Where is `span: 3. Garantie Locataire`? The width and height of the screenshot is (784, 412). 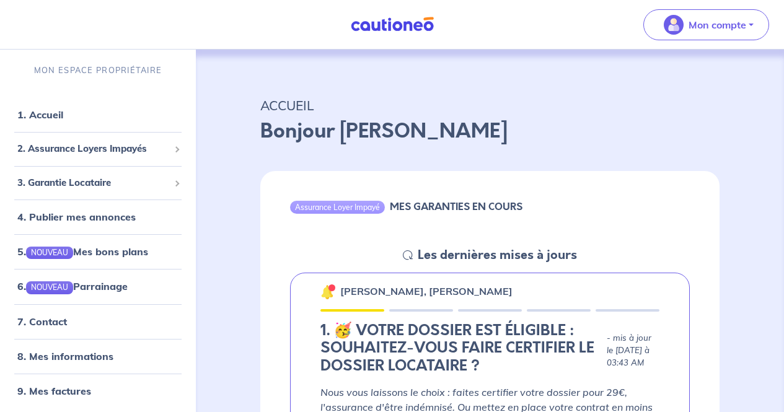 span: 3. Garantie Locataire is located at coordinates (93, 183).